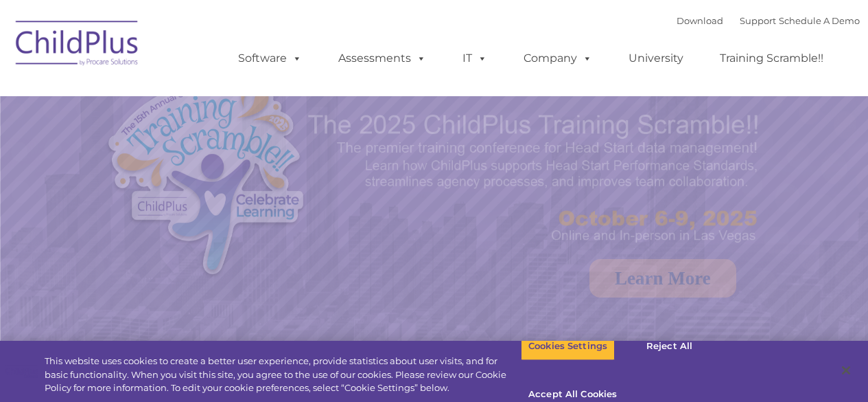 The image size is (868, 402). I want to click on a: University, so click(656, 58).